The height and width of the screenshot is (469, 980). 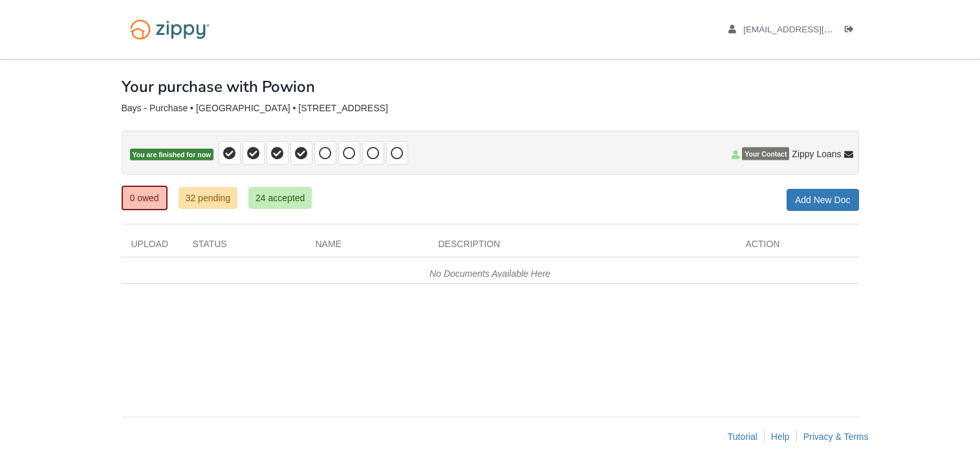 What do you see at coordinates (742, 437) in the screenshot?
I see `a: Tutorial` at bounding box center [742, 437].